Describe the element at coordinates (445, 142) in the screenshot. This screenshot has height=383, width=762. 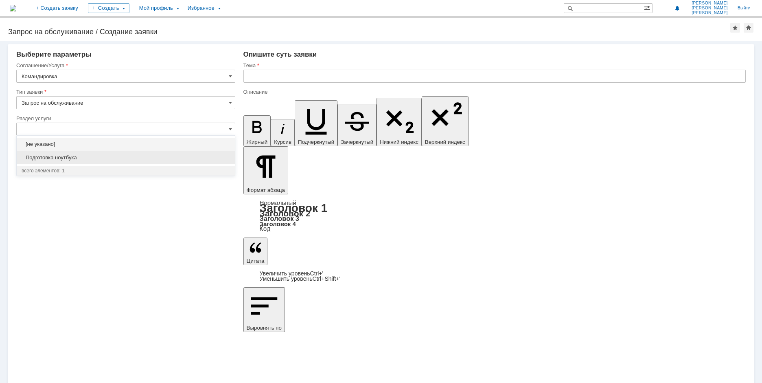
I see `span: Верхний индекс` at that location.